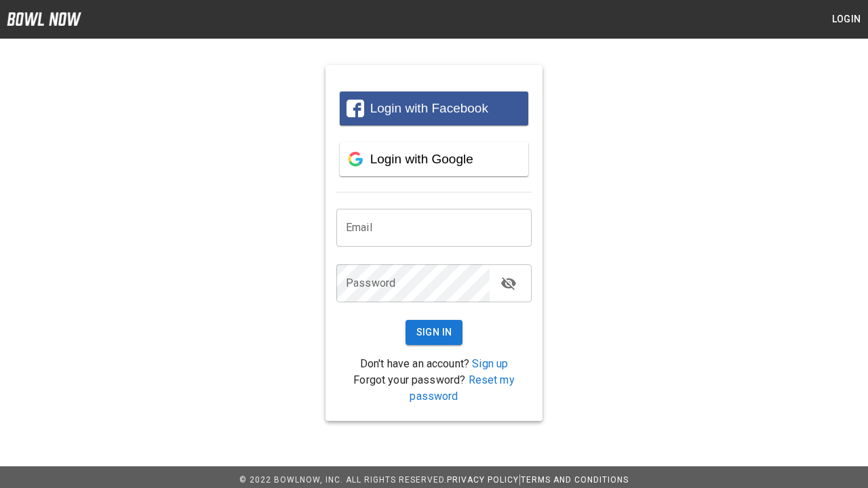 Image resolution: width=868 pixels, height=488 pixels. I want to click on button: Sign In, so click(434, 332).